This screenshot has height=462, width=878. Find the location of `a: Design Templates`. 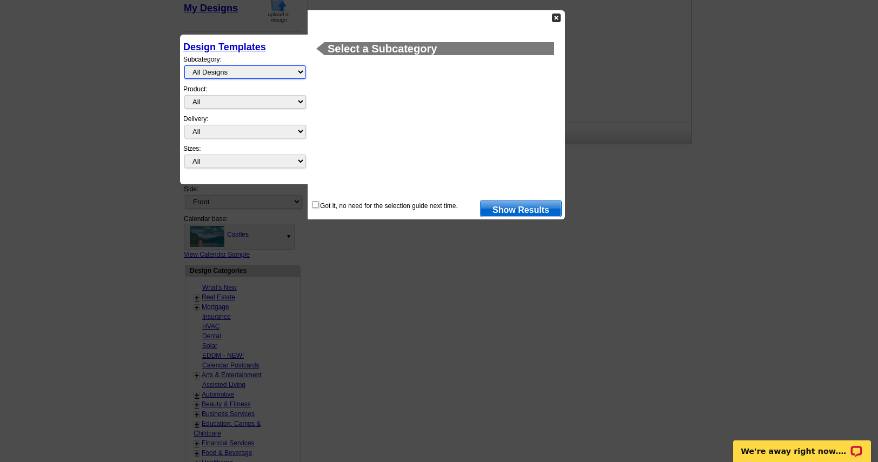

a: Design Templates is located at coordinates (224, 47).